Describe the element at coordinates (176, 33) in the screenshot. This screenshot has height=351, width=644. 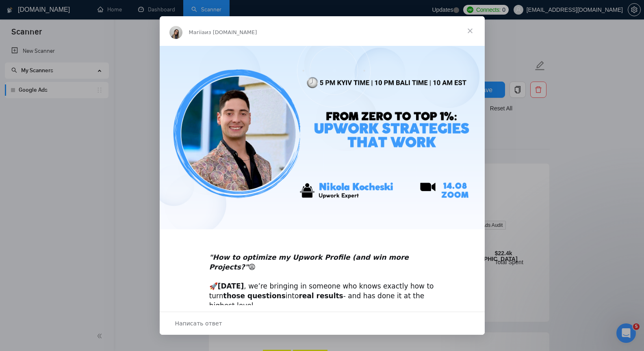
I see `img: Profile image for Mariia` at that location.